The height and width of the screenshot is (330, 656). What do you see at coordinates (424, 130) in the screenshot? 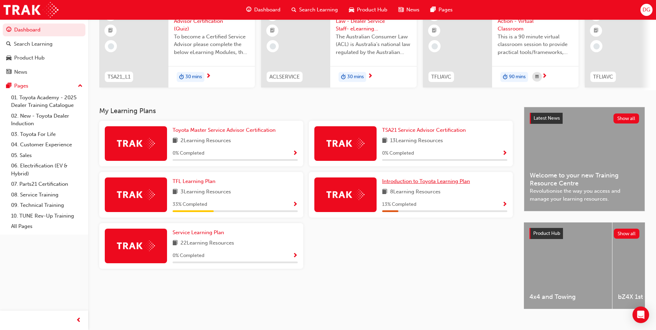
I see `span: TSA21 Service Advisor Certification` at bounding box center [424, 130].